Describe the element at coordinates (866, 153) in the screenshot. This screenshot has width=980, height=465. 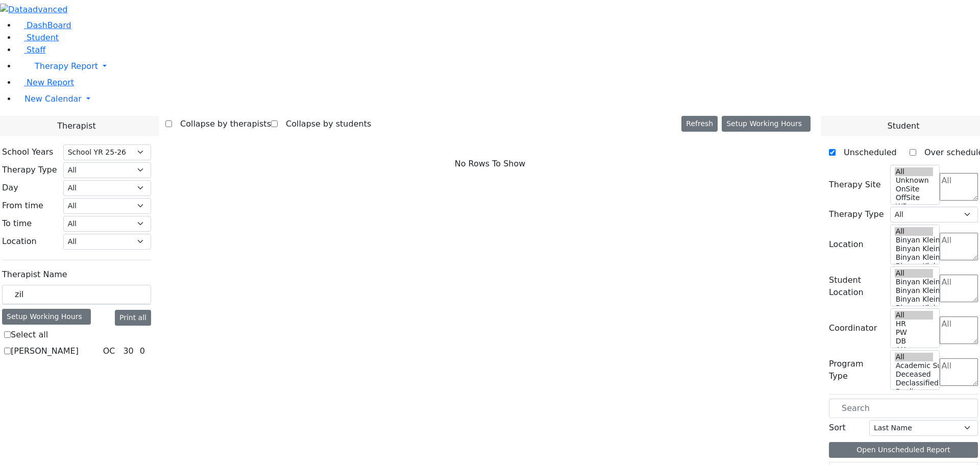
I see `label: Unscheduled` at that location.